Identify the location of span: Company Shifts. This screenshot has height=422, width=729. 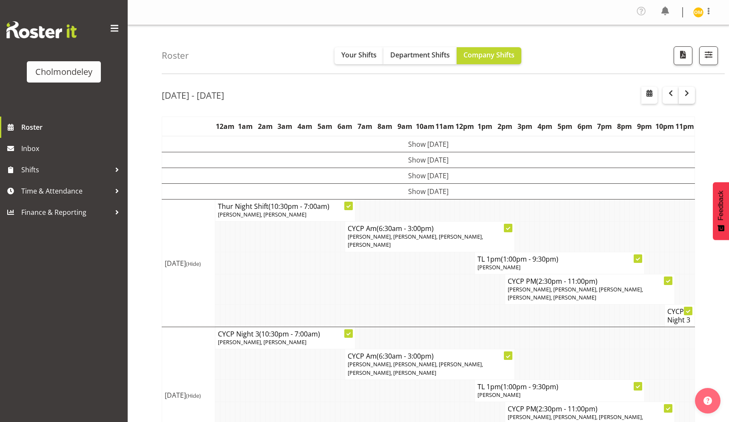
(489, 55).